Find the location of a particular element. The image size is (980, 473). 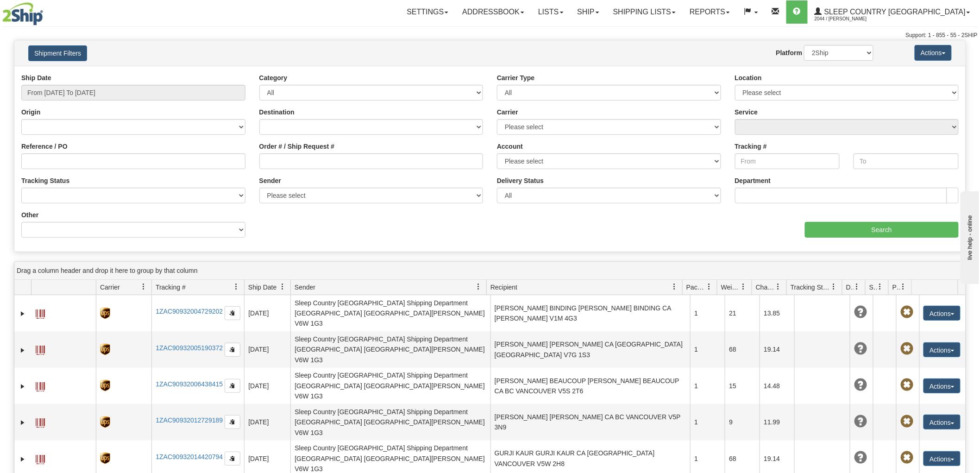

td: 9 is located at coordinates (742, 422).